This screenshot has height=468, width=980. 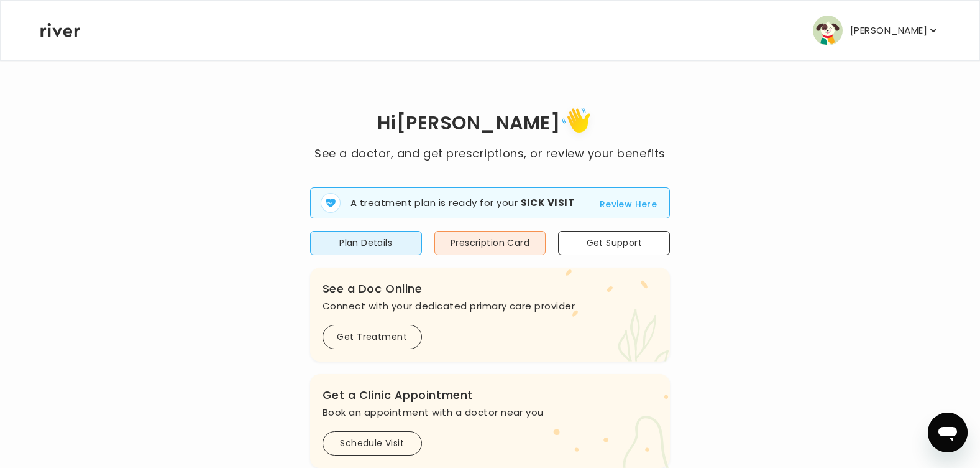 I want to click on h3: Get a Clinic Appointment, so click(x=491, y=395).